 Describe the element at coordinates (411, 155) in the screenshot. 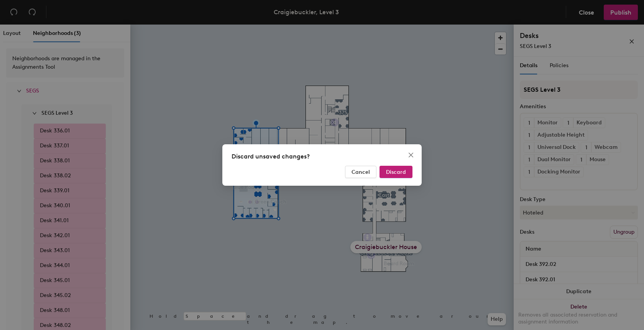

I see `span: close` at that location.